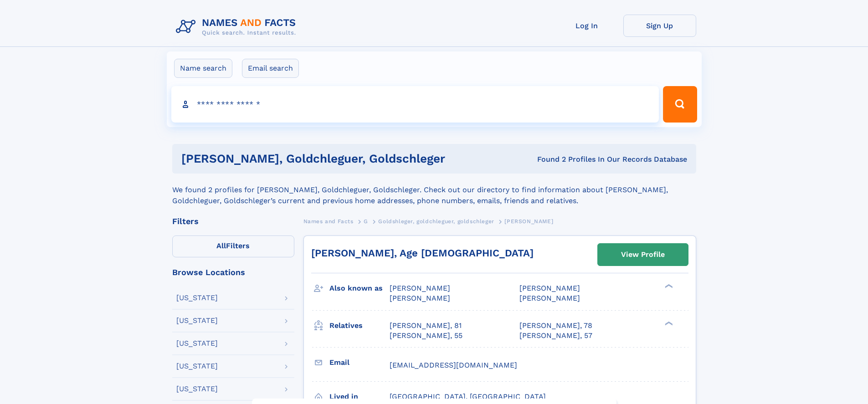 The image size is (868, 404). I want to click on div: Browse Locations, so click(233, 272).